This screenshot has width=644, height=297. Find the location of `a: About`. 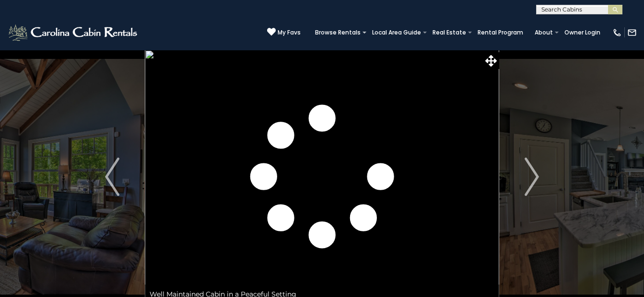

a: About is located at coordinates (544, 33).